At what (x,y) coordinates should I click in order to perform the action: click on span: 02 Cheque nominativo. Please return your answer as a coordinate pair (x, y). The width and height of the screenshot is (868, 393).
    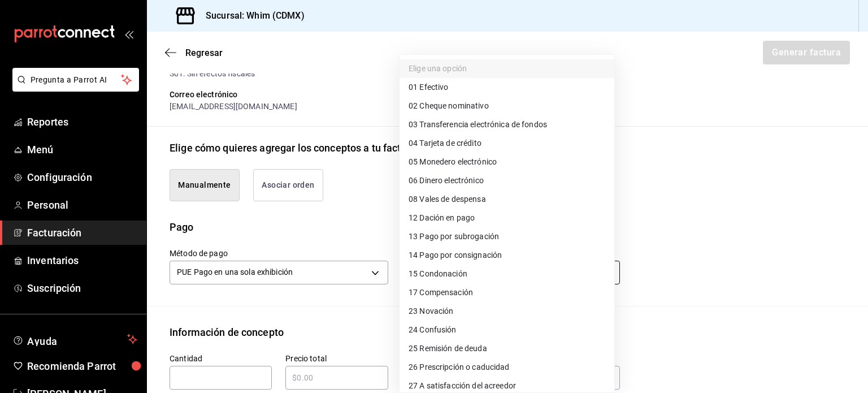
    Looking at the image, I should click on (449, 106).